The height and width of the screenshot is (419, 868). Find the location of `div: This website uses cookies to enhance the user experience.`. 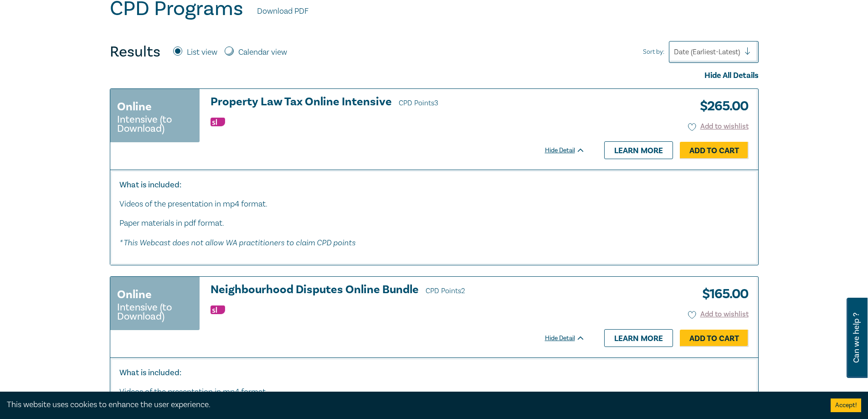

div: This website uses cookies to enhance the user experience. is located at coordinates (412, 405).